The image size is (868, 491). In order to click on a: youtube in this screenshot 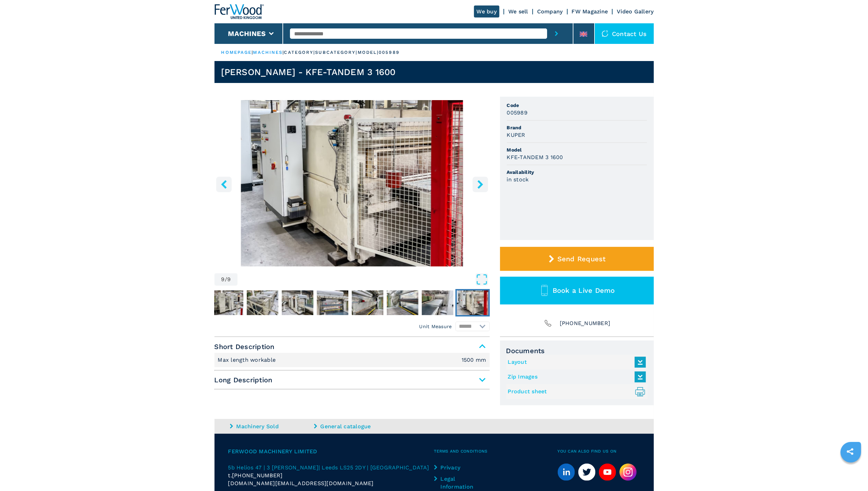, I will do `click(607, 472)`.